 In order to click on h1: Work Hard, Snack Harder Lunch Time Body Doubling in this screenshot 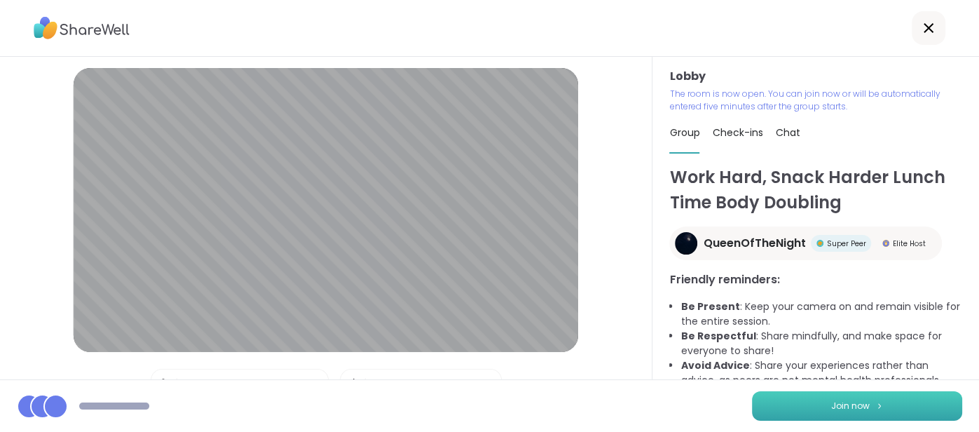, I will do `click(816, 190)`.